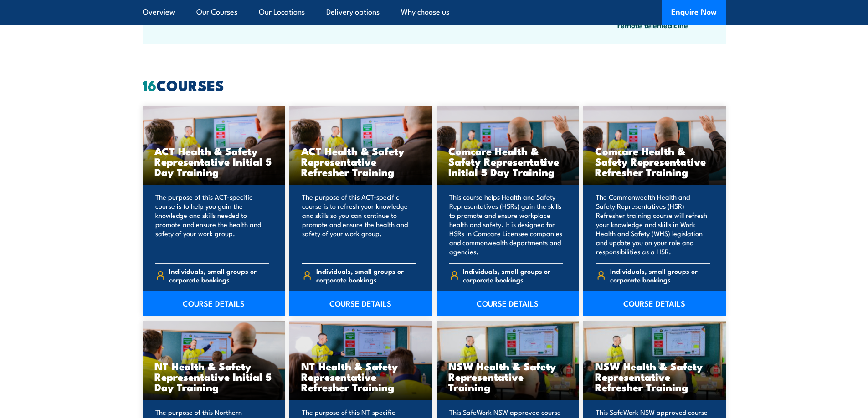  I want to click on h3: ACT Health & Safety Representative Initial 5 Day Training, so click(214, 161).